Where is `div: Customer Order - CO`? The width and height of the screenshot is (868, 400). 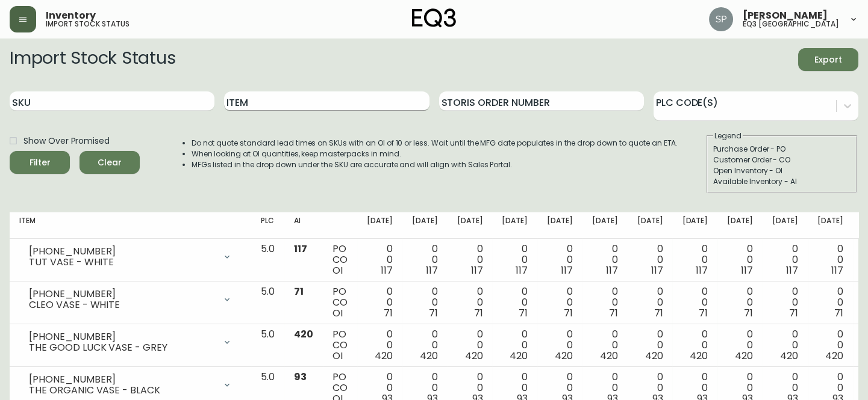 div: Customer Order - CO is located at coordinates (781, 160).